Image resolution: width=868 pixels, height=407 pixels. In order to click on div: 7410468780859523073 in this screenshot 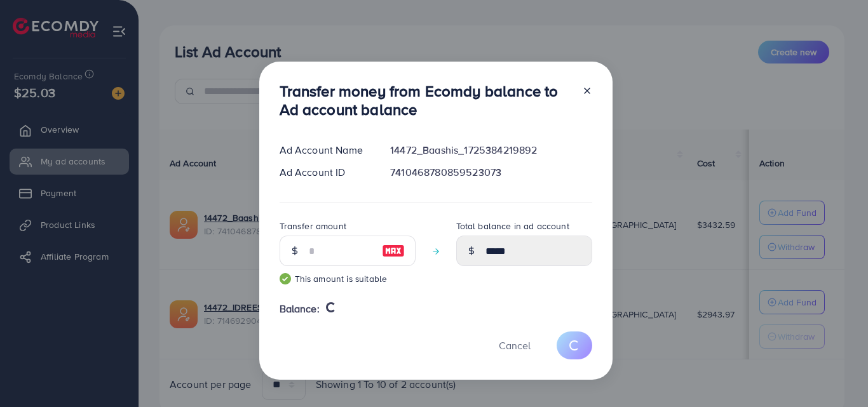, I will do `click(490, 172)`.